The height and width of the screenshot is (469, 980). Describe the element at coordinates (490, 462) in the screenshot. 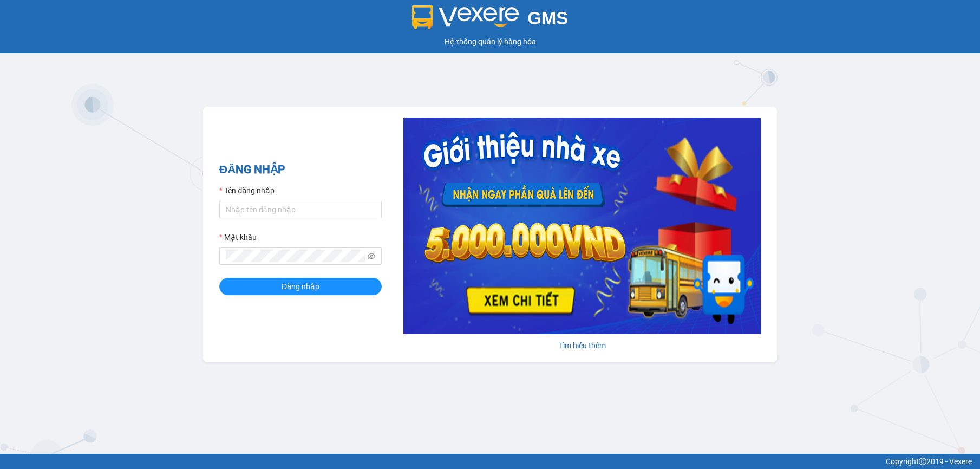

I see `div: Copyright 2019 - Vexere` at that location.